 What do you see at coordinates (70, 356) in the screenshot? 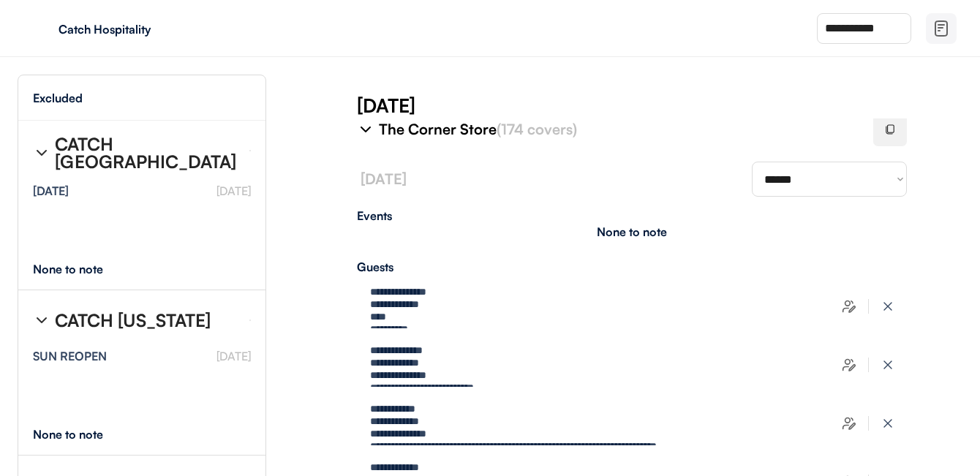
I see `div: SUN REOPEN` at bounding box center [70, 356].